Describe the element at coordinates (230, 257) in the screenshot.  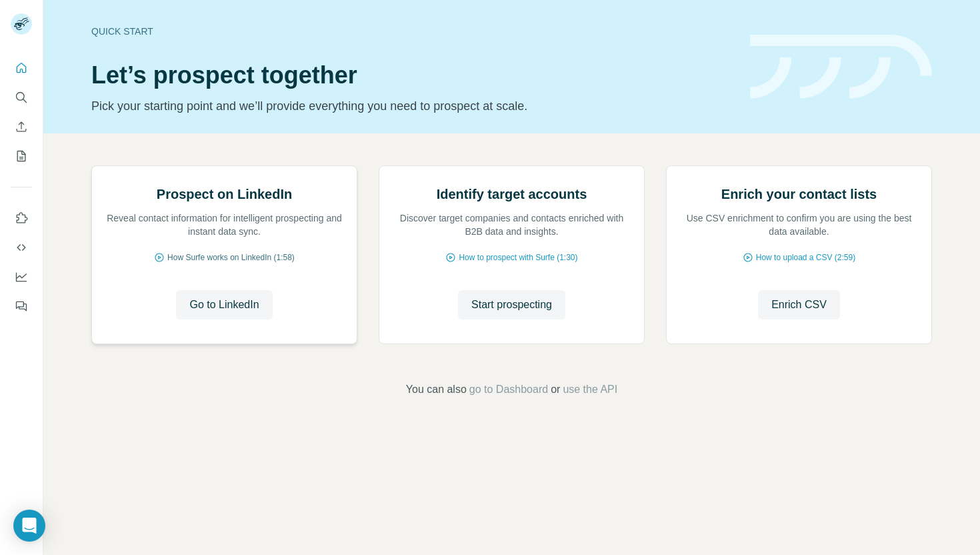
I see `span: How Surfe works on LinkedIn (1:58)` at that location.